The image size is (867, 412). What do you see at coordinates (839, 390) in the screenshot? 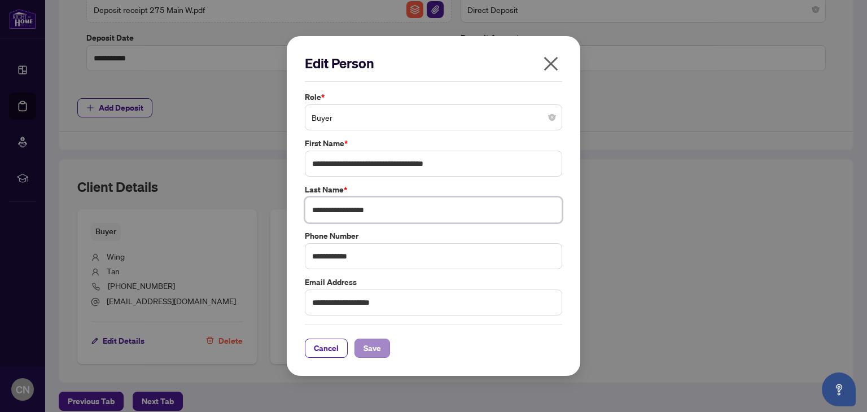
I see `button: Open asap` at bounding box center [839, 390].